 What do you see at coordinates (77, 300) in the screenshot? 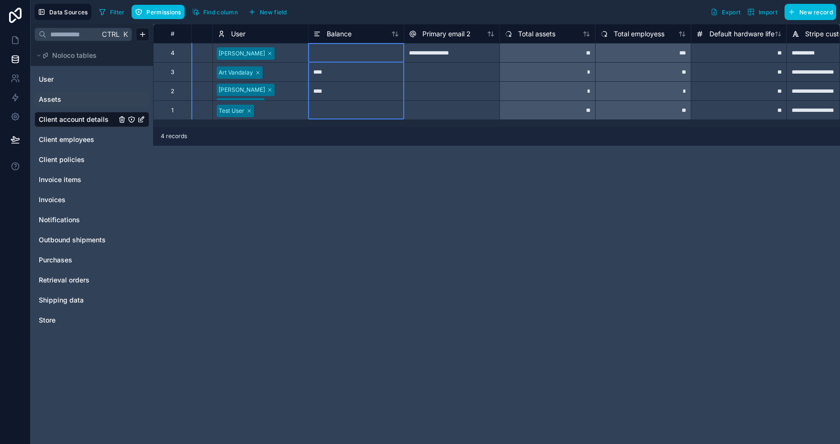
I see `a: Shipping data` at bounding box center [77, 300].